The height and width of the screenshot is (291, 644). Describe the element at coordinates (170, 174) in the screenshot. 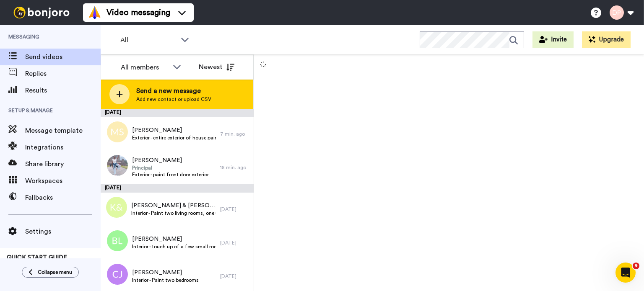

I see `span: Exterior - paint front door exterior` at that location.